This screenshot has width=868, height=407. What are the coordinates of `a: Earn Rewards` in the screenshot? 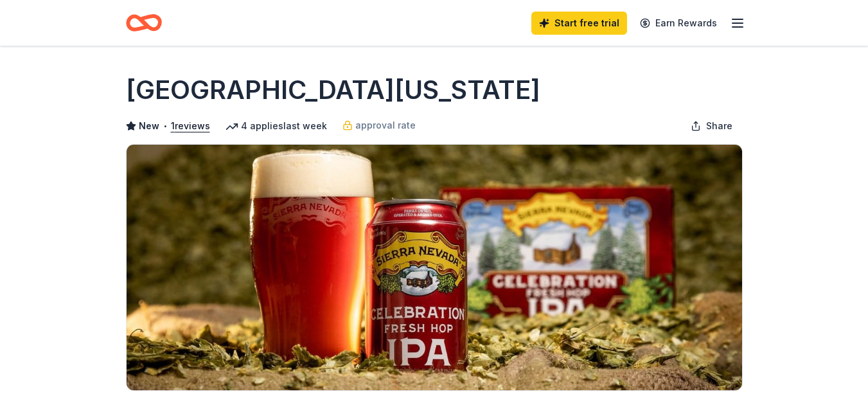 It's located at (679, 23).